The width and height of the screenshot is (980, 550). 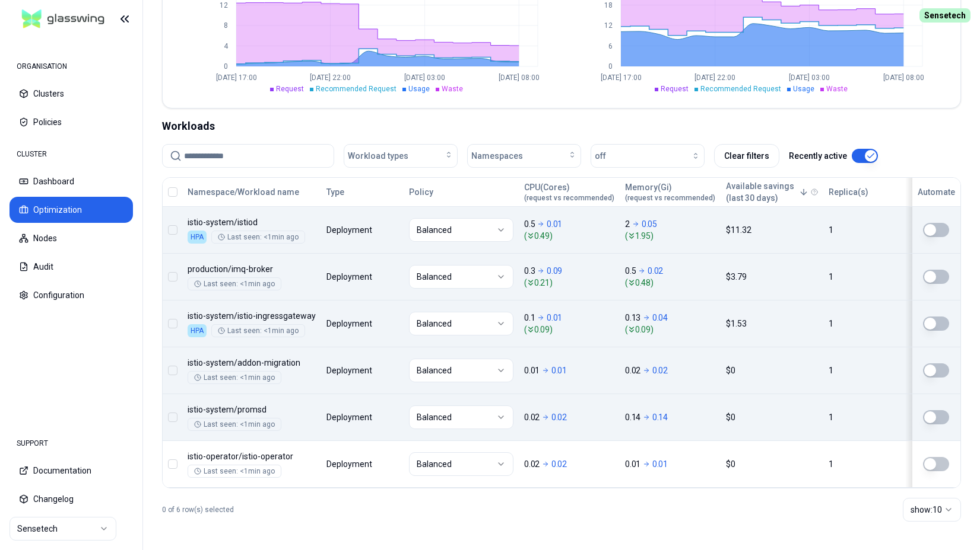 I want to click on label: Recently active, so click(x=818, y=156).